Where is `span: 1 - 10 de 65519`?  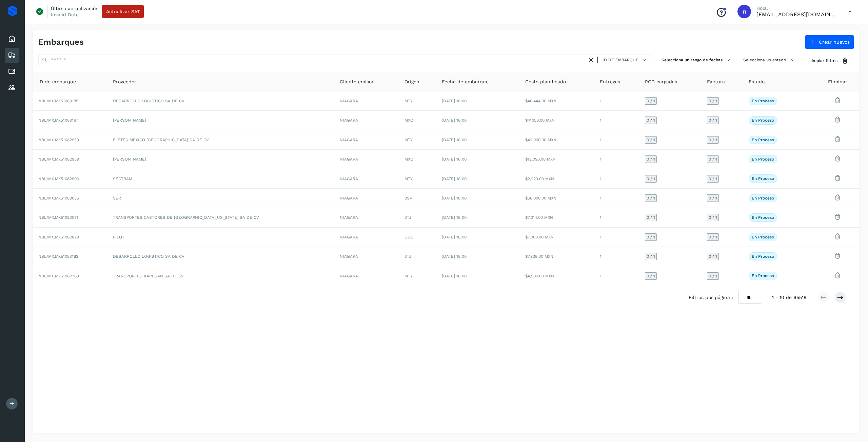 span: 1 - 10 de 65519 is located at coordinates (790, 298).